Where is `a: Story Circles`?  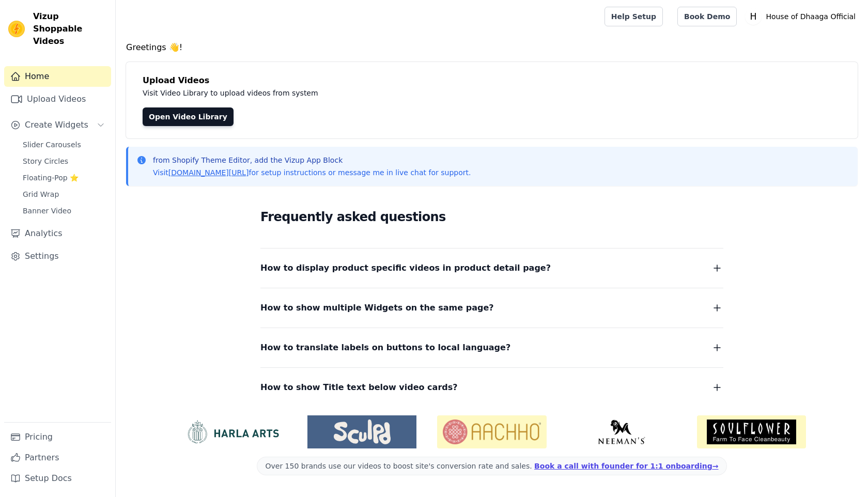 a: Story Circles is located at coordinates (64, 161).